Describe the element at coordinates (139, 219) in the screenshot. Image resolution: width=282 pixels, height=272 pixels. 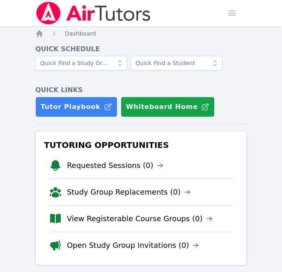
I see `a: View Registerable Course Groups (0)` at that location.